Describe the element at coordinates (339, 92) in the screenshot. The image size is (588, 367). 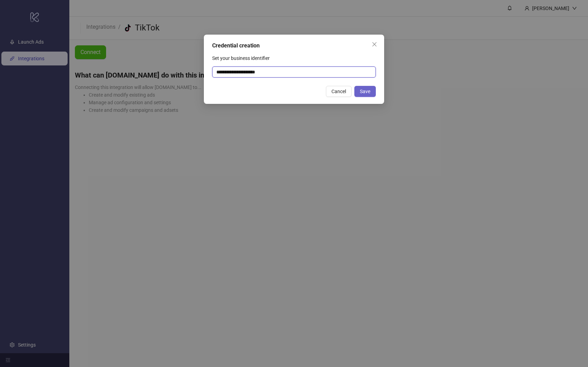
I see `span: Cancel` at that location.